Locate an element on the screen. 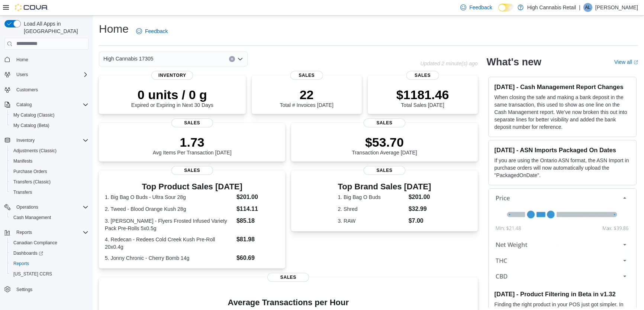 This screenshot has width=644, height=310. p: $53.70 is located at coordinates (384, 142).